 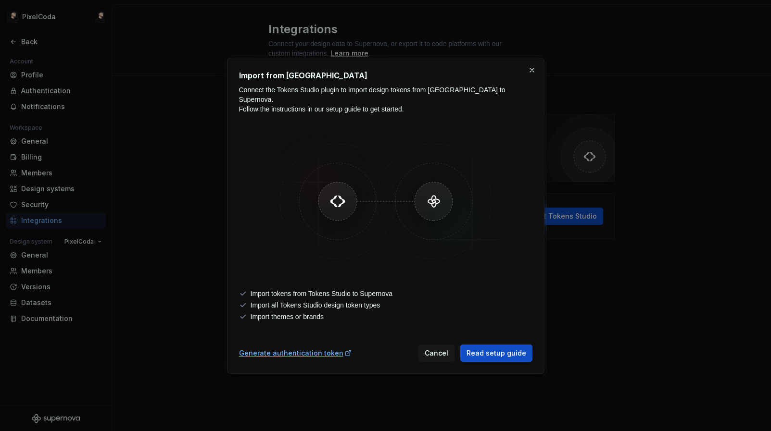 What do you see at coordinates (436, 353) in the screenshot?
I see `button: Cancel` at bounding box center [436, 353].